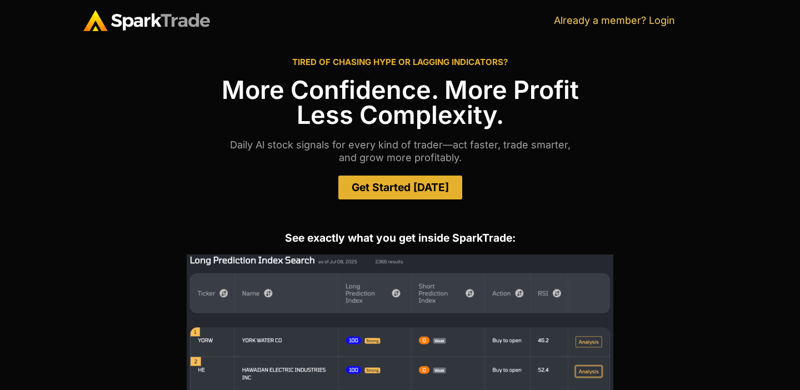 The width and height of the screenshot is (800, 390). Describe the element at coordinates (615, 20) in the screenshot. I see `a: Already a member? Login` at that location.